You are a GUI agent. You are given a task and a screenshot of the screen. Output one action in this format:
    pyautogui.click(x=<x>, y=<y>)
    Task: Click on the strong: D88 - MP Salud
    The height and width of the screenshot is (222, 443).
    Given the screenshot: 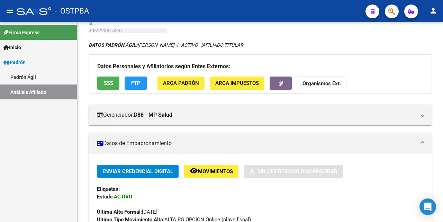 What is the action you would take?
    pyautogui.click(x=153, y=115)
    